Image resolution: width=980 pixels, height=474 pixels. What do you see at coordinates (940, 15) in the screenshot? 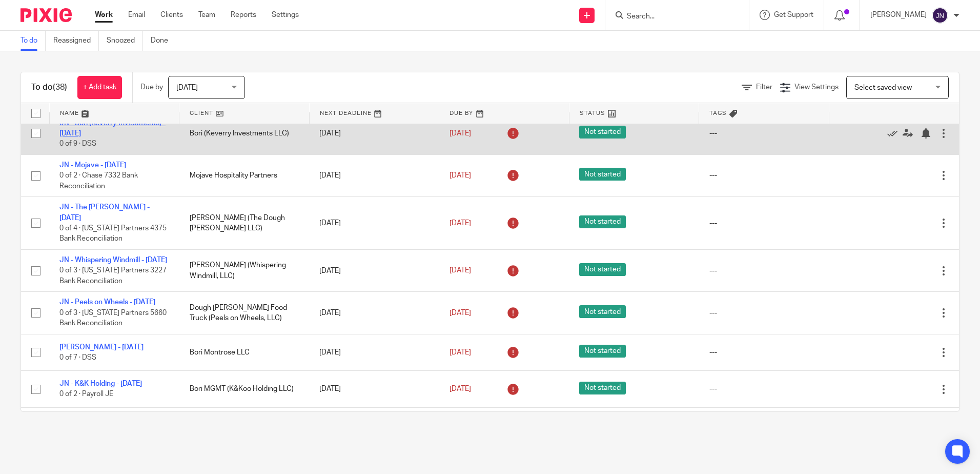
I see `img: svg%3E` at bounding box center [940, 15].